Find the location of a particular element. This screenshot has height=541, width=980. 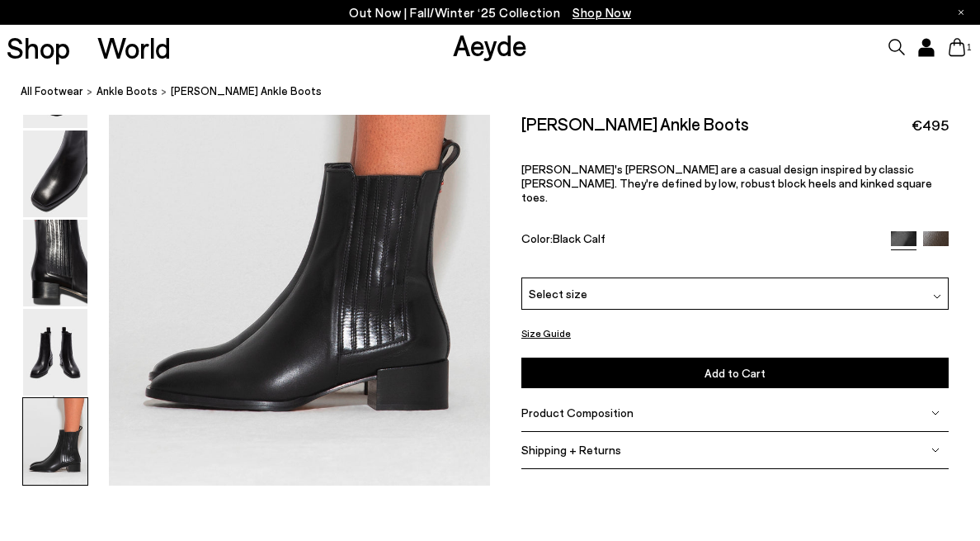

span: Black Calf is located at coordinates (579, 238).